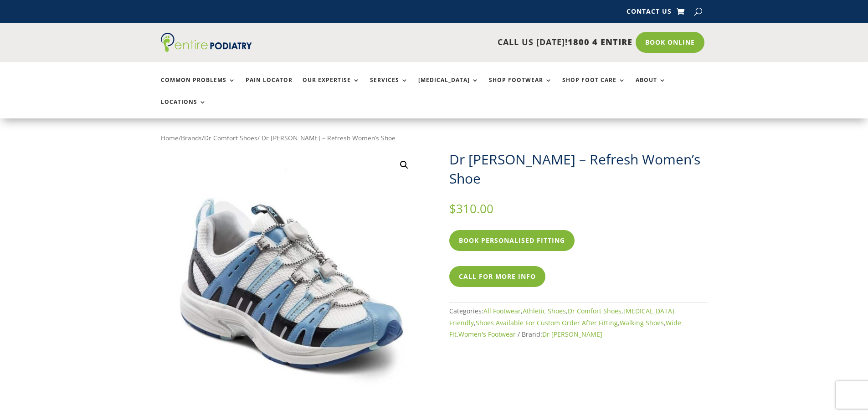 This screenshot has height=415, width=868. I want to click on a: Our Expertise, so click(331, 86).